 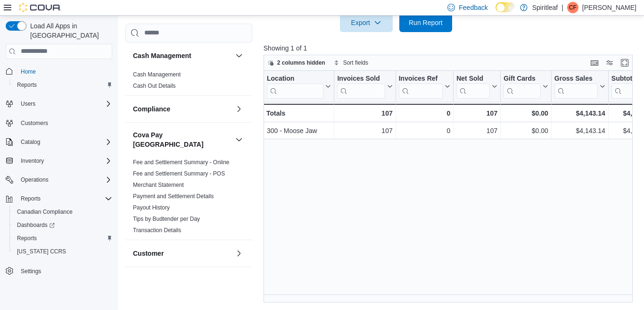 I want to click on div: Location, so click(x=295, y=86).